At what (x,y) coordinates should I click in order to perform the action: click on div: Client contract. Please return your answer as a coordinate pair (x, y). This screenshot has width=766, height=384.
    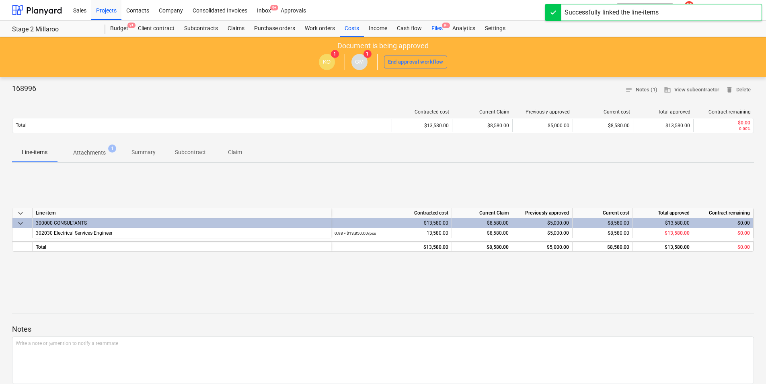
    Looking at the image, I should click on (156, 29).